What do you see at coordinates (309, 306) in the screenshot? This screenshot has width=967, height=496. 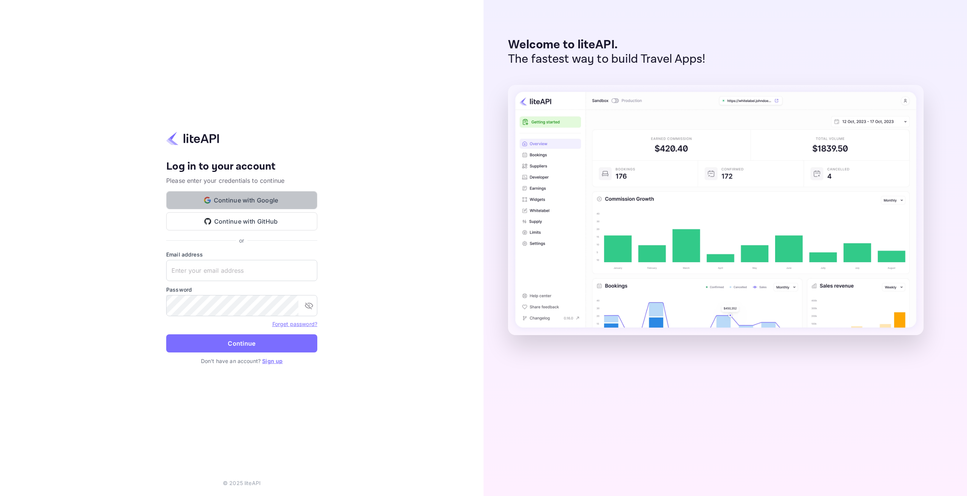 I see `button: toggle password visibility` at bounding box center [309, 306].